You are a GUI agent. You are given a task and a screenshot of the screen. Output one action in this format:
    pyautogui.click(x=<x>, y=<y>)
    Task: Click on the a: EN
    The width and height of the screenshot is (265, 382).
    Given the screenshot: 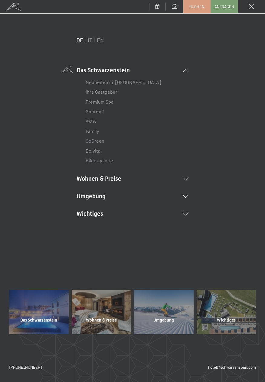 What is the action you would take?
    pyautogui.click(x=100, y=40)
    